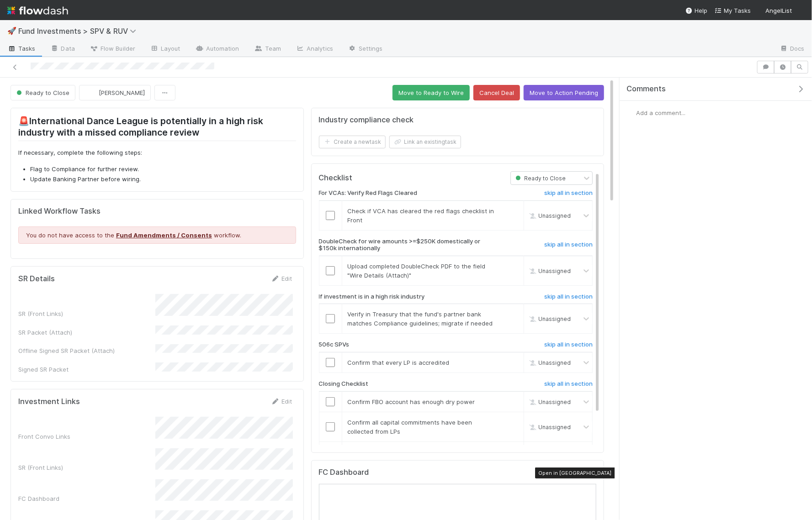 The image size is (812, 520). I want to click on span: Tasks, so click(21, 48).